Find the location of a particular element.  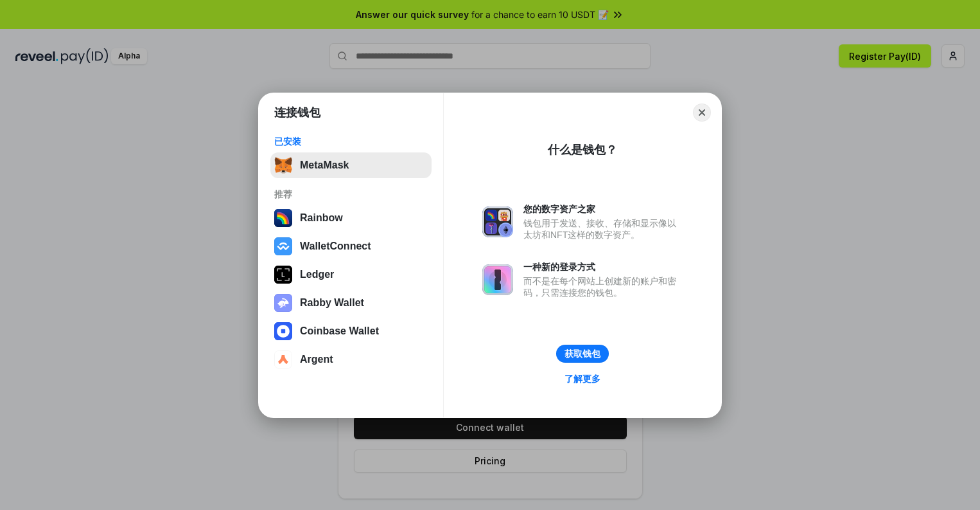

div: 获取钱包 is located at coordinates (583, 354).